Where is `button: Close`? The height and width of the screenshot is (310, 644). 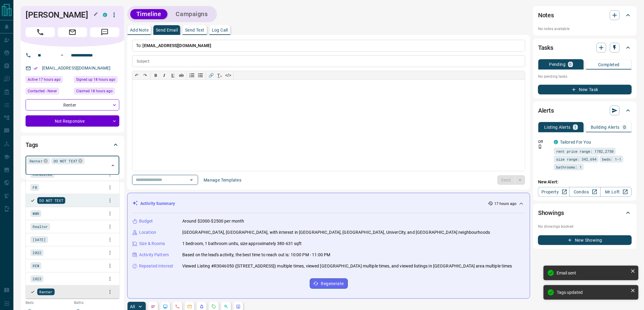
button: Close is located at coordinates (113, 165).